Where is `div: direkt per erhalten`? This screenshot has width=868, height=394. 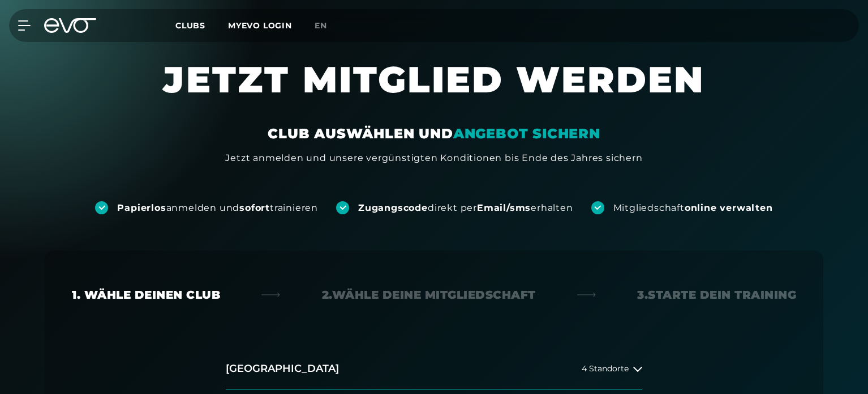 div: direkt per erhalten is located at coordinates (465, 208).